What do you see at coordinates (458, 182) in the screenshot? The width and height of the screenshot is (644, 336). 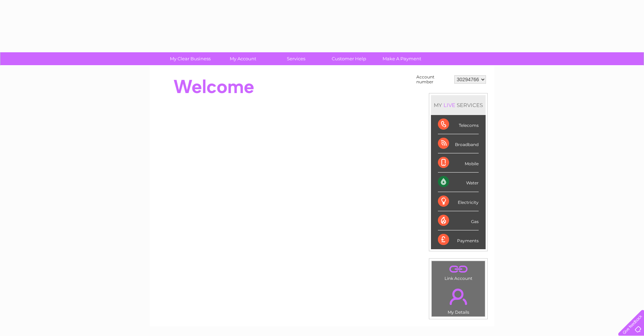 I see `div: Water` at bounding box center [458, 182].